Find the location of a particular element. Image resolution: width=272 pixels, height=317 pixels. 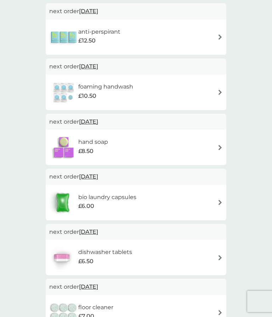

h6: anti-perspirant is located at coordinates (99, 32).